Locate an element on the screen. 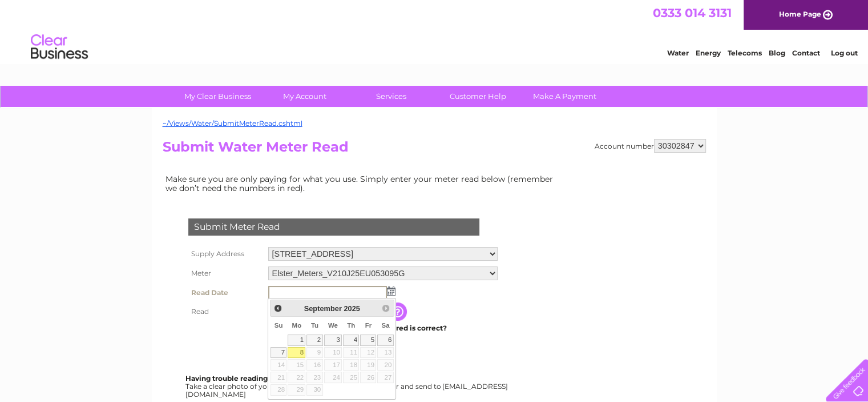  a: 2 is located at coordinates (315, 340).